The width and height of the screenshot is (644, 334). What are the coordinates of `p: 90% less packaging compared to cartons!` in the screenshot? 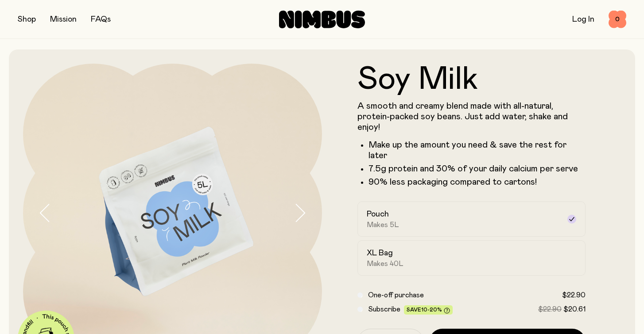 It's located at (476, 182).